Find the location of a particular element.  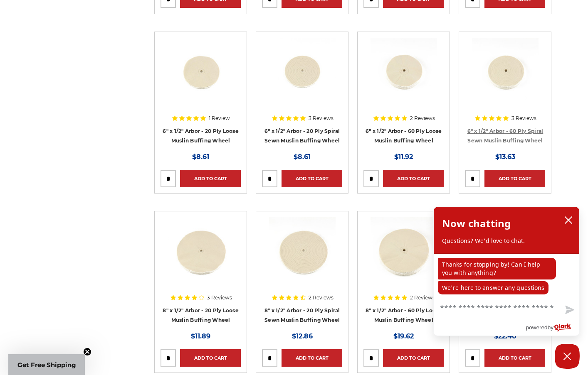

a: 8" x 1/2" Arbor extra thick Loose Muslin Buffing Wheel is located at coordinates (403, 257).